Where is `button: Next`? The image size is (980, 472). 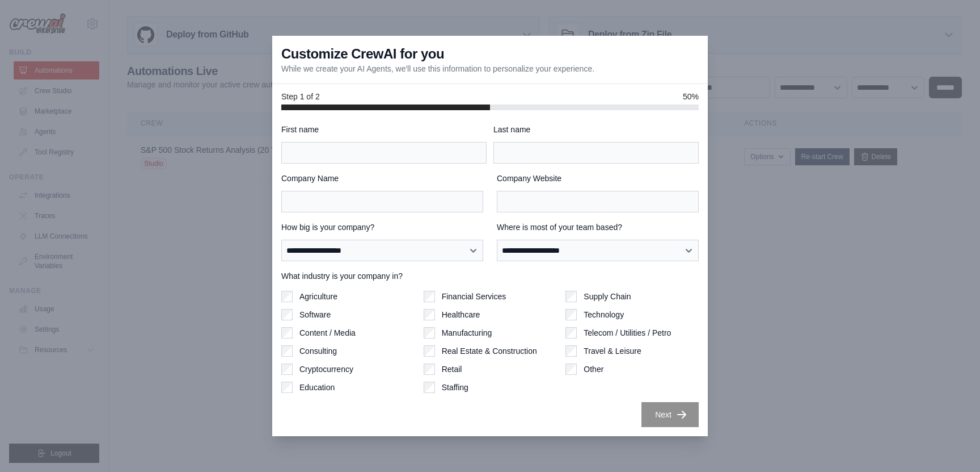
button: Next is located at coordinates (670, 414).